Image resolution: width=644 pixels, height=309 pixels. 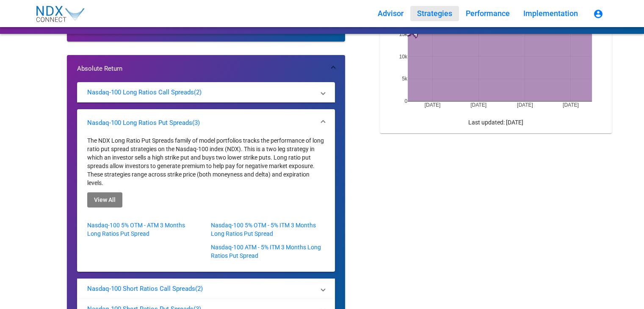 What do you see at coordinates (140, 123) in the screenshot?
I see `p: Nasdaq-100 Long Ratios Put Spreads` at bounding box center [140, 123].